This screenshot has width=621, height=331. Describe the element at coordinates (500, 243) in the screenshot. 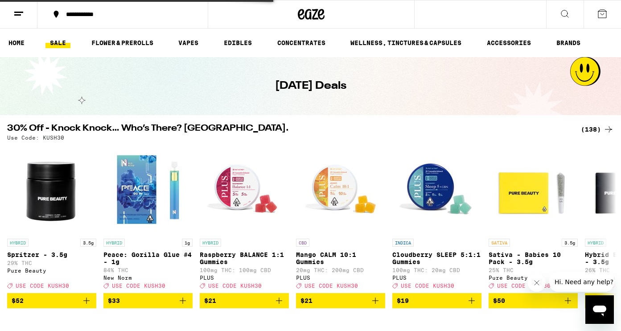

I see `p: SATIVA` at that location.